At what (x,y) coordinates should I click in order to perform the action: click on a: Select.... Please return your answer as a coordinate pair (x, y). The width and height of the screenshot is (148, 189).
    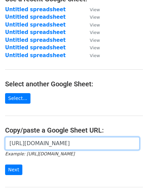
    Looking at the image, I should click on (18, 98).